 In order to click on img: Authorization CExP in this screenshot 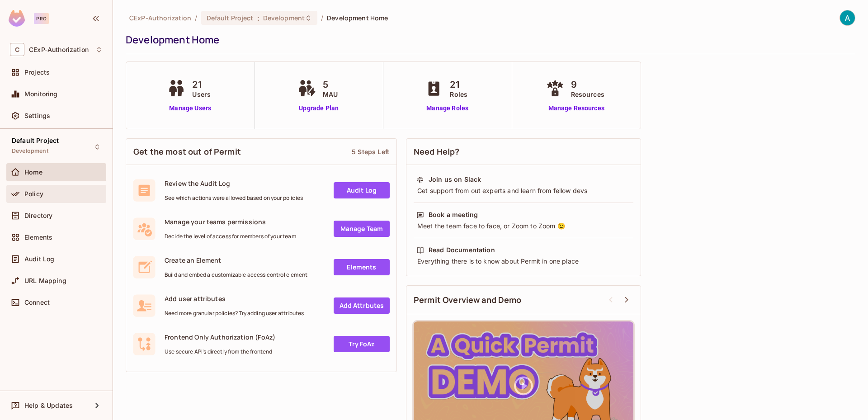, I will do `click(847, 17)`.